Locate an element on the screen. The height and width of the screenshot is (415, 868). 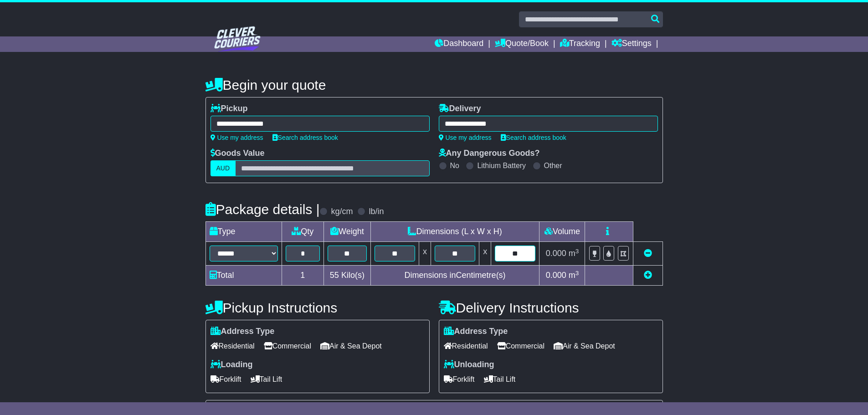
label: Delivery is located at coordinates (460, 109).